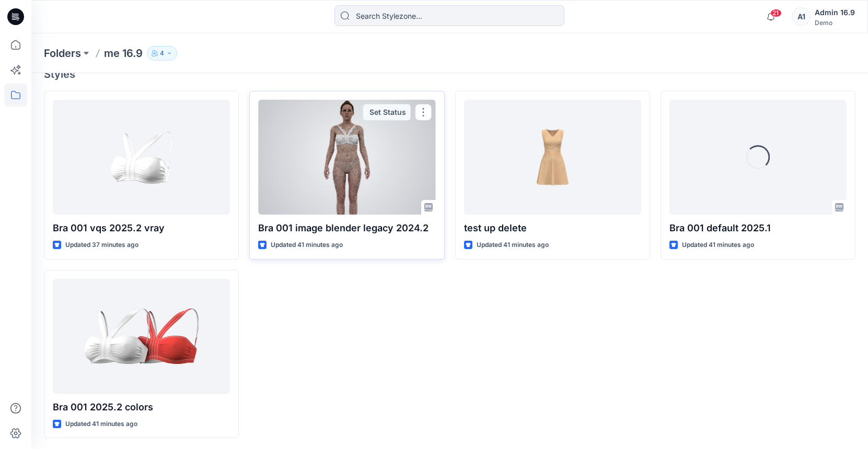 The width and height of the screenshot is (868, 449). Describe the element at coordinates (449, 74) in the screenshot. I see `h4: Styles` at that location.